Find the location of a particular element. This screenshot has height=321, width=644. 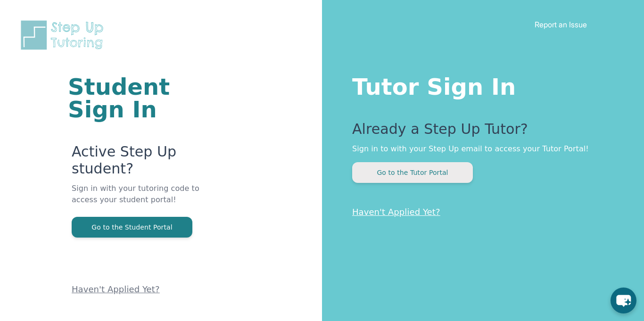

button: Go to the Student Portal is located at coordinates (132, 227).